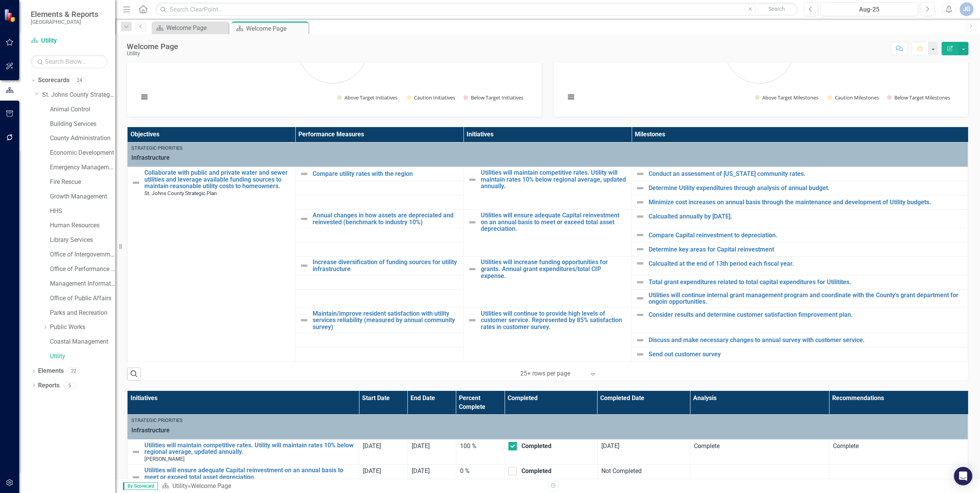 The width and height of the screenshot is (980, 493). Describe the element at coordinates (65, 14) in the screenshot. I see `span: Elements & Reports` at that location.